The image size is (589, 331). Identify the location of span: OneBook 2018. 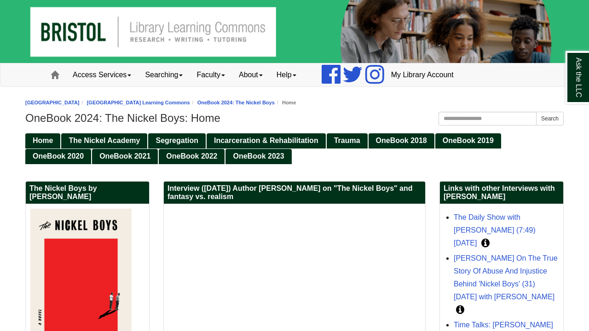
(401, 140).